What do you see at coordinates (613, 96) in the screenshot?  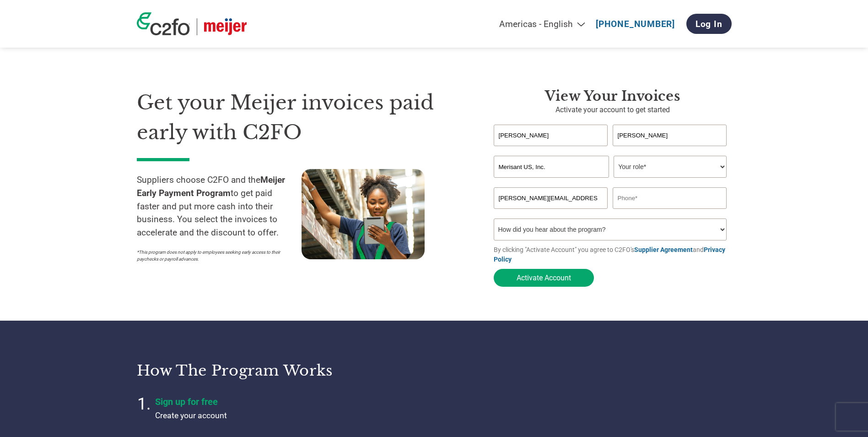 I see `h3: View Your Invoices` at bounding box center [613, 96].